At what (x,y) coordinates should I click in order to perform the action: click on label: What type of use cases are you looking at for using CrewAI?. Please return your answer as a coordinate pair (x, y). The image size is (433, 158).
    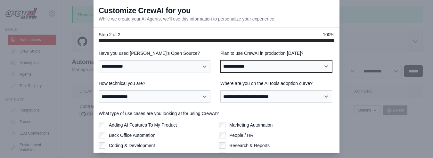
    Looking at the image, I should click on (216, 113).